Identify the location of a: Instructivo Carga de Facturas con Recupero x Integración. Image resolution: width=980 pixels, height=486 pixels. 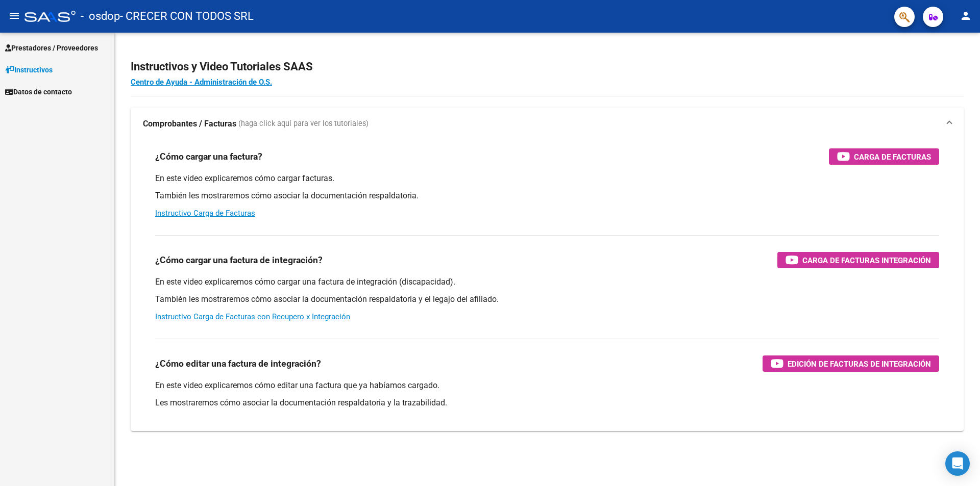
(253, 317).